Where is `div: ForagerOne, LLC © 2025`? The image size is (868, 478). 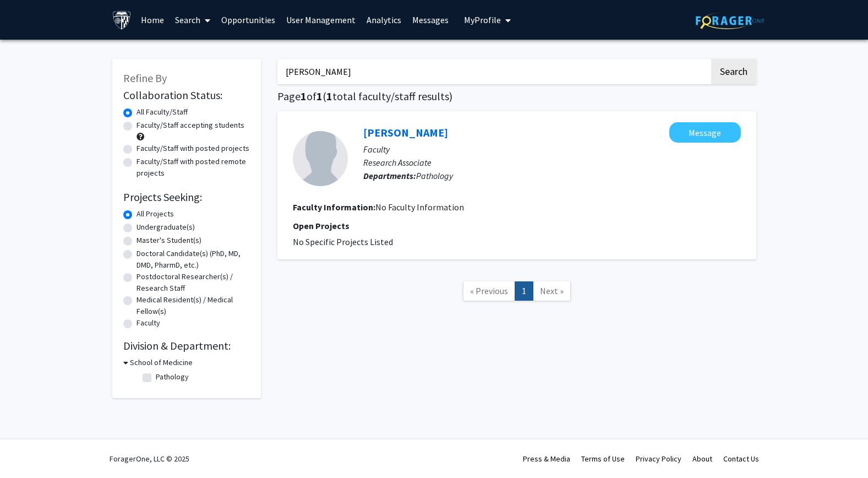
div: ForagerOne, LLC © 2025 is located at coordinates (149, 458).